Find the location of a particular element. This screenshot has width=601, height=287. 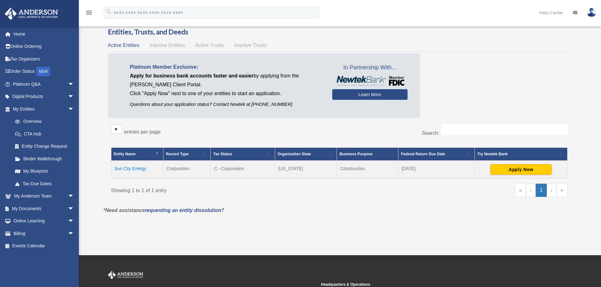

td: Construction is located at coordinates (367, 170).